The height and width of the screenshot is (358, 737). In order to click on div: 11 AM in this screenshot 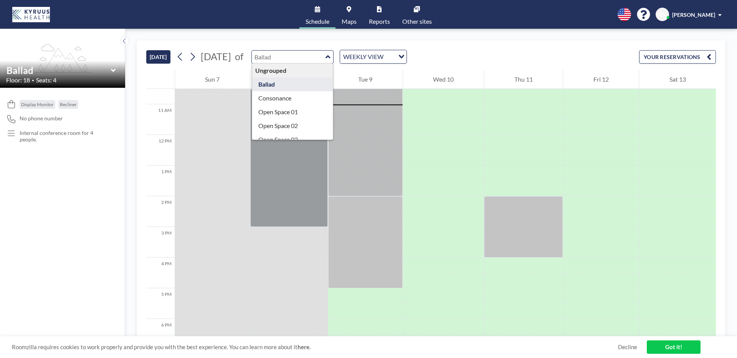, I will do `click(160, 120)`.